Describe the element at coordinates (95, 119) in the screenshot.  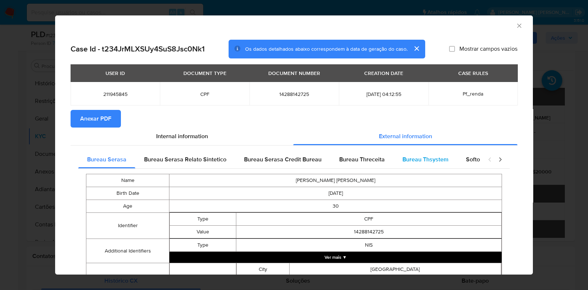
I see `button: Anexar PDF` at that location.